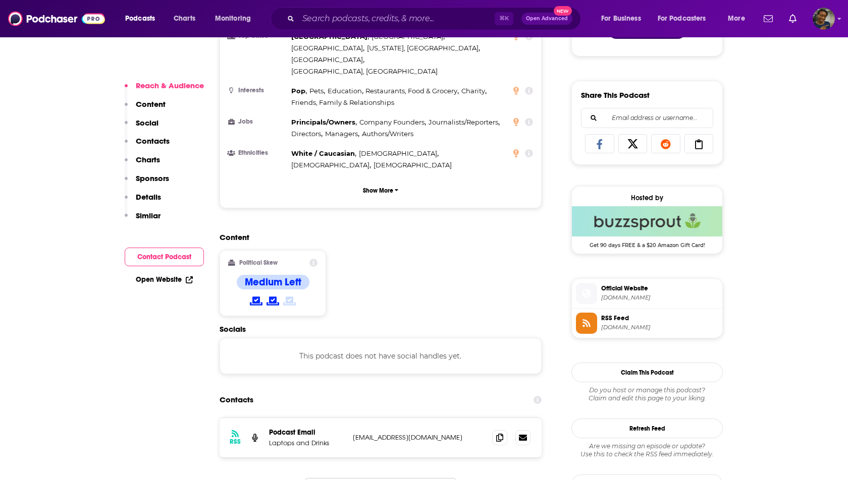 The image size is (848, 480). What do you see at coordinates (647, 391) in the screenshot?
I see `span: Do you host or manage this podcast?` at bounding box center [647, 391].